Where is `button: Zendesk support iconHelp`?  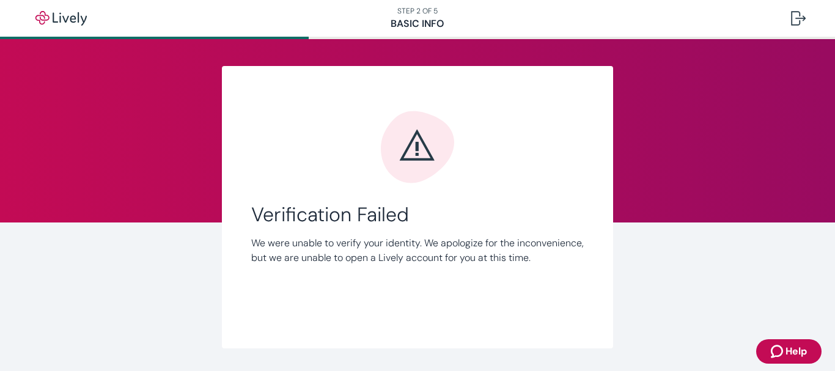 button: Zendesk support iconHelp is located at coordinates (788, 351).